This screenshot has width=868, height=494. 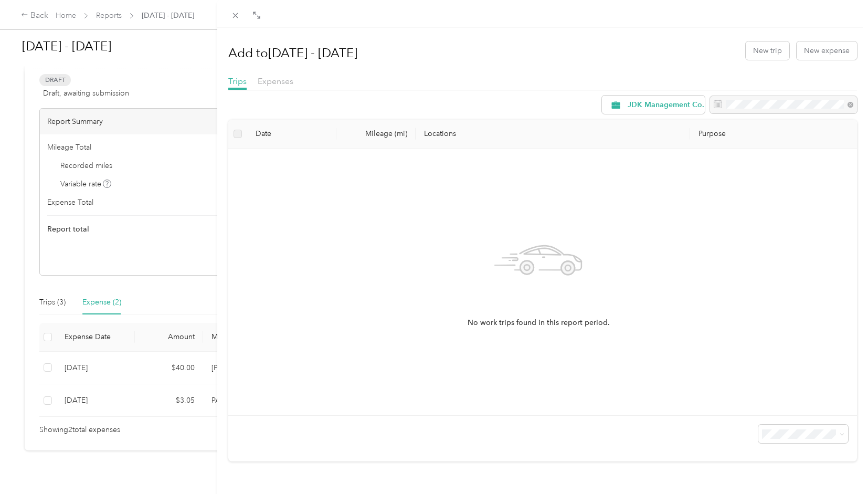 What do you see at coordinates (237, 81) in the screenshot?
I see `span: Trips` at bounding box center [237, 81].